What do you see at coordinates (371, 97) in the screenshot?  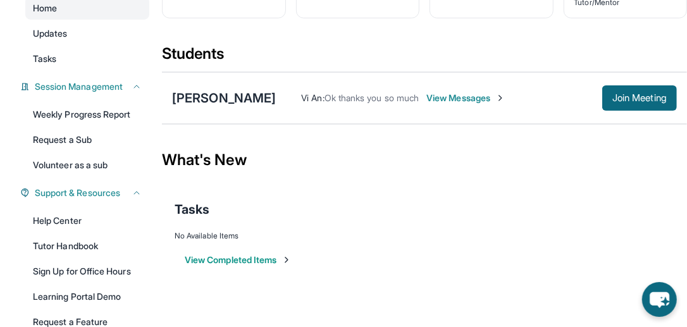 I see `span: Ok thanks you so much` at bounding box center [371, 97].